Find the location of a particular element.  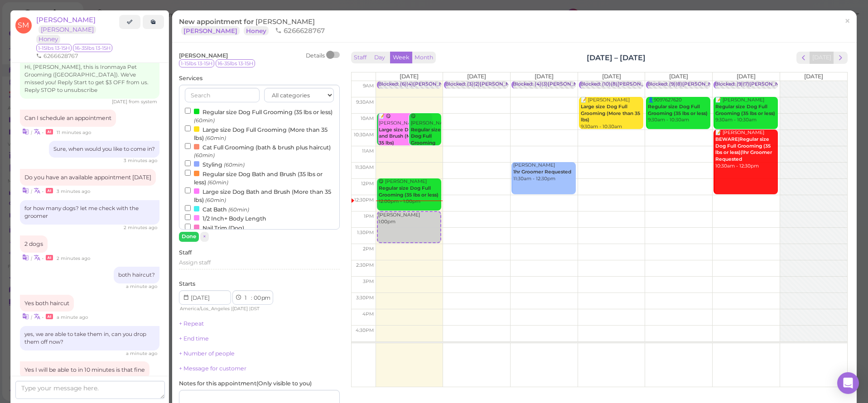

div: yes, we are able to take them in, can you drop them off now? is located at coordinates (89, 338).